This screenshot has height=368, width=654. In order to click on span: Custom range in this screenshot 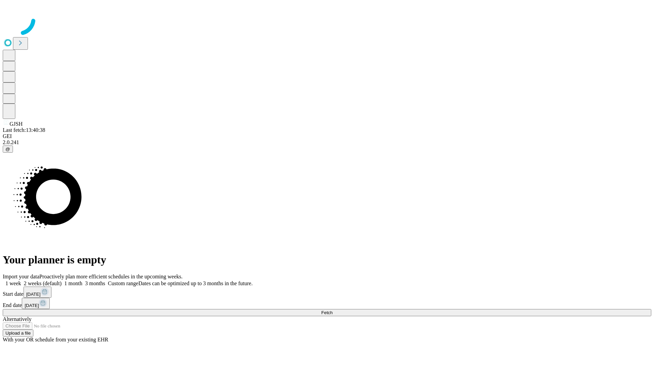, I will do `click(123, 283)`.